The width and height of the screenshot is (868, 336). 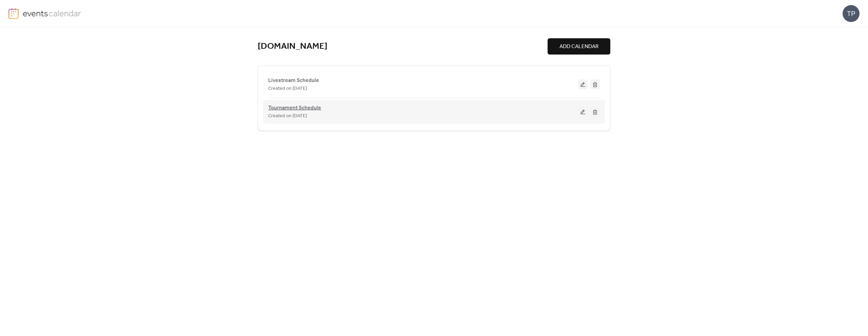 What do you see at coordinates (579, 46) in the screenshot?
I see `button: ADD CALENDAR` at bounding box center [579, 46].